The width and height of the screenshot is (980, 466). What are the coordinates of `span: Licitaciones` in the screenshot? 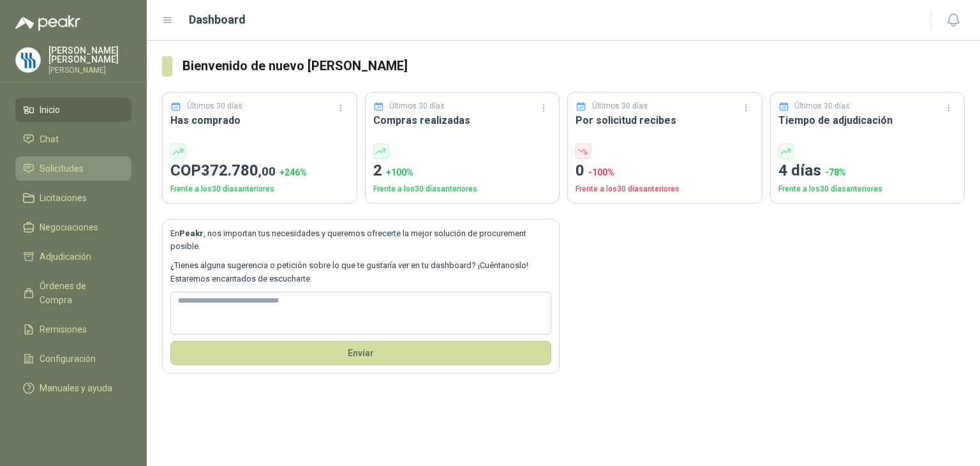 It's located at (63, 198).